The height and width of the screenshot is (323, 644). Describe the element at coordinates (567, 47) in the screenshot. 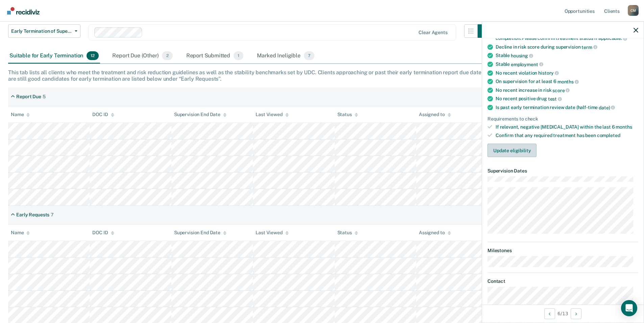

I see `div: Decline in risk score during supervision` at that location.